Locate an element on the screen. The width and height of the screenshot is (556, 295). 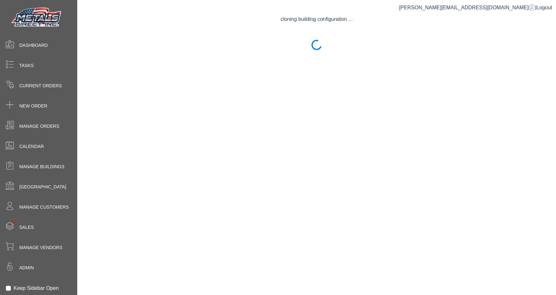
span: Manage Buildings is located at coordinates (42, 167).